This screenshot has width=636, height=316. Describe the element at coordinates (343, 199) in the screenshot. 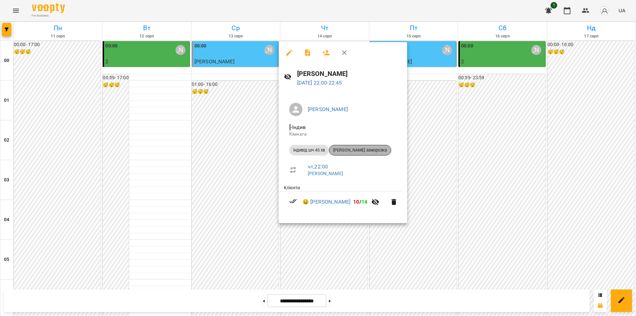

I see `ul: Клієнти` at that location.